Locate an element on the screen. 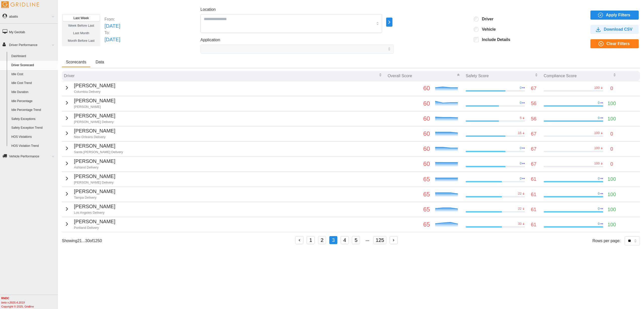  label: Driver is located at coordinates (486, 19).